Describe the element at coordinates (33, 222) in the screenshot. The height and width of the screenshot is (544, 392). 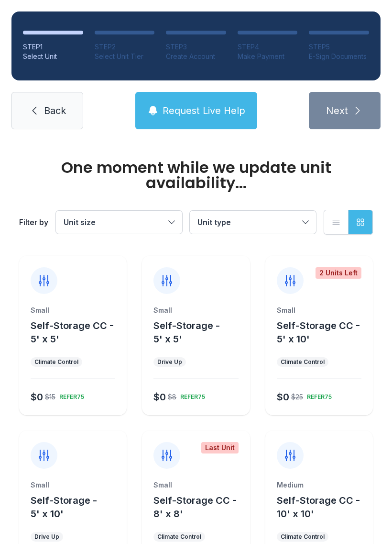
I see `div: Filter by` at that location.